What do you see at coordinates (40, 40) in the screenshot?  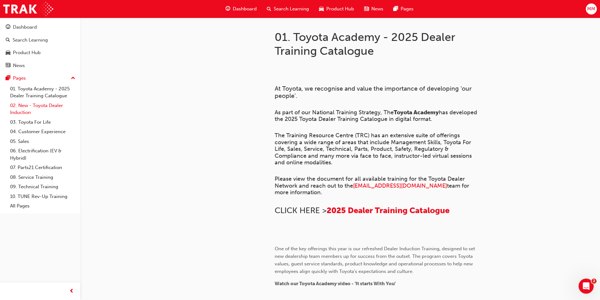 I see `a: Search Learning` at bounding box center [40, 40].